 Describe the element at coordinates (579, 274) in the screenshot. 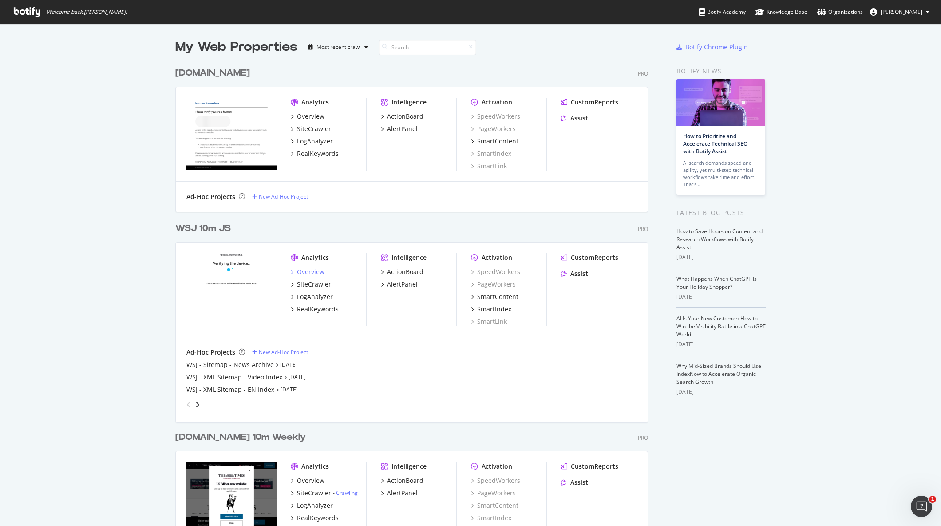

I see `div: Assist` at that location.